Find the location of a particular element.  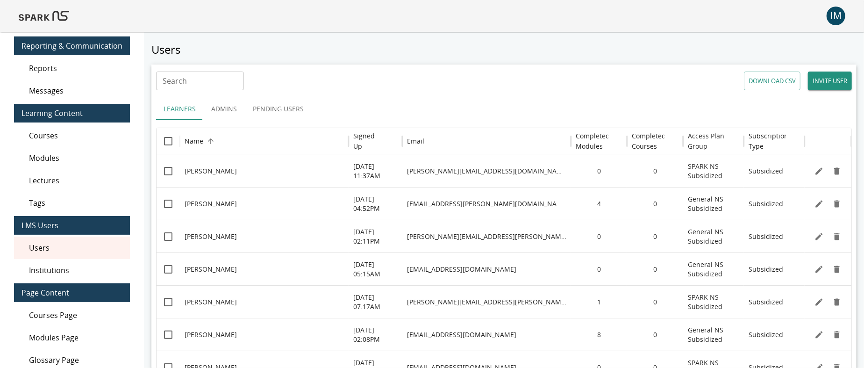

div: Learning Content is located at coordinates (72, 113).